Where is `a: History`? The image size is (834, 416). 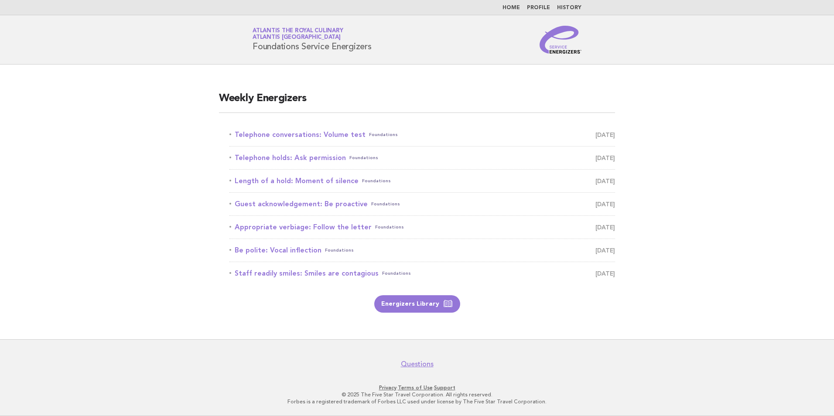 a: History is located at coordinates (569, 8).